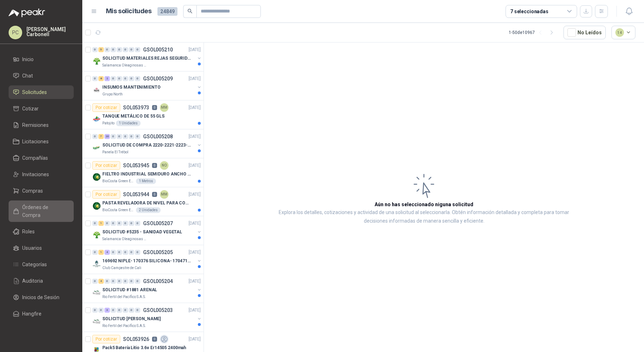 Image resolution: width=644 pixels, height=352 pixels. I want to click on p: Club Campestre de Cali, so click(121, 268).